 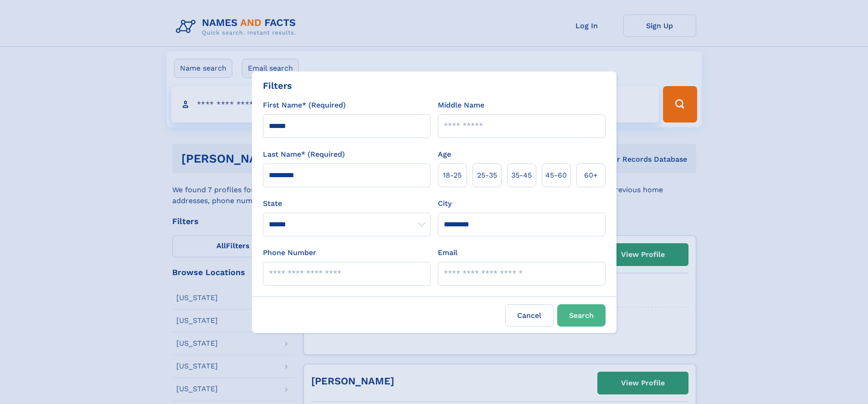 What do you see at coordinates (444, 154) in the screenshot?
I see `label: Age` at bounding box center [444, 154].